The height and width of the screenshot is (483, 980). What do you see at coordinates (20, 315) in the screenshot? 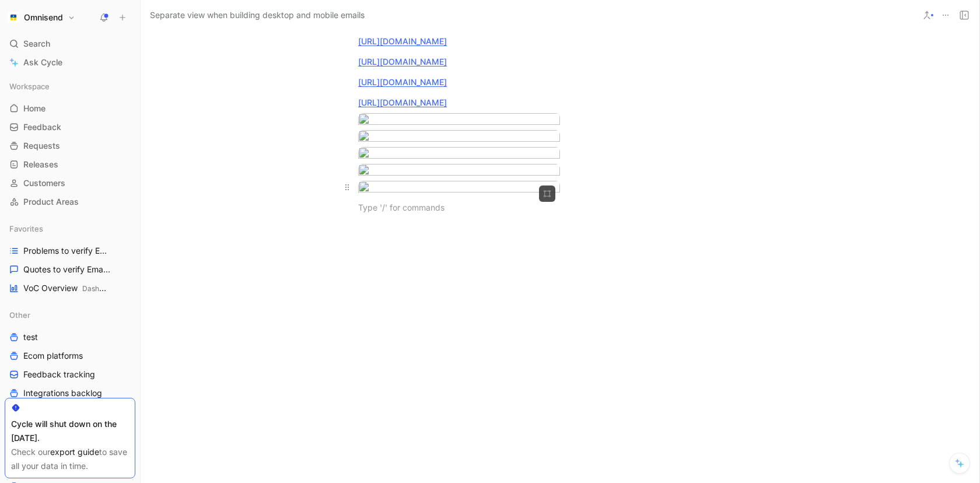
I see `span: Other` at bounding box center [20, 315].